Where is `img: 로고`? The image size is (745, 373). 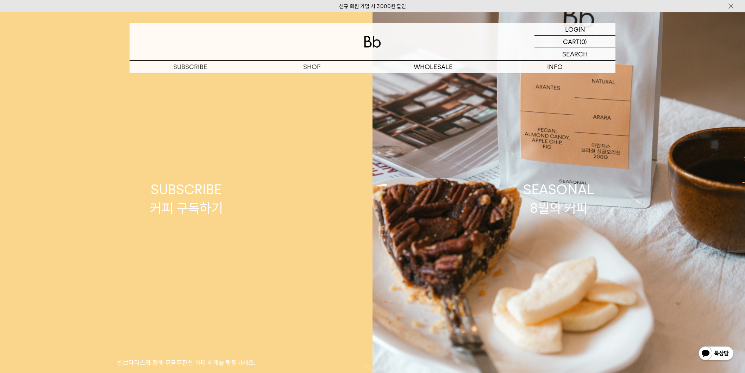
img: 로고 is located at coordinates (373, 42).